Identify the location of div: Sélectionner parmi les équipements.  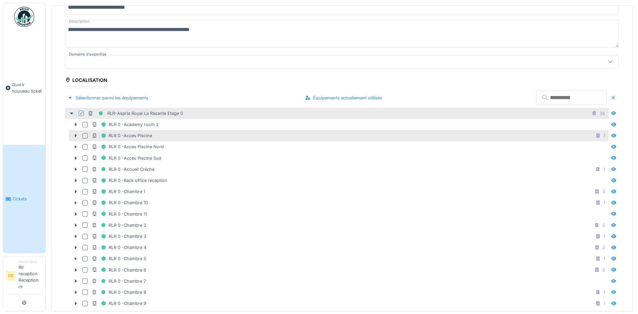
(108, 98).